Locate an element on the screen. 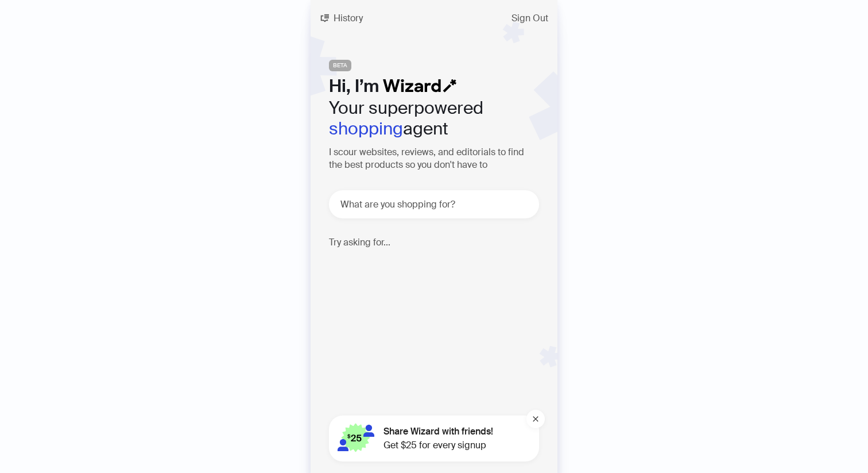  span: close is located at coordinates (535, 419).